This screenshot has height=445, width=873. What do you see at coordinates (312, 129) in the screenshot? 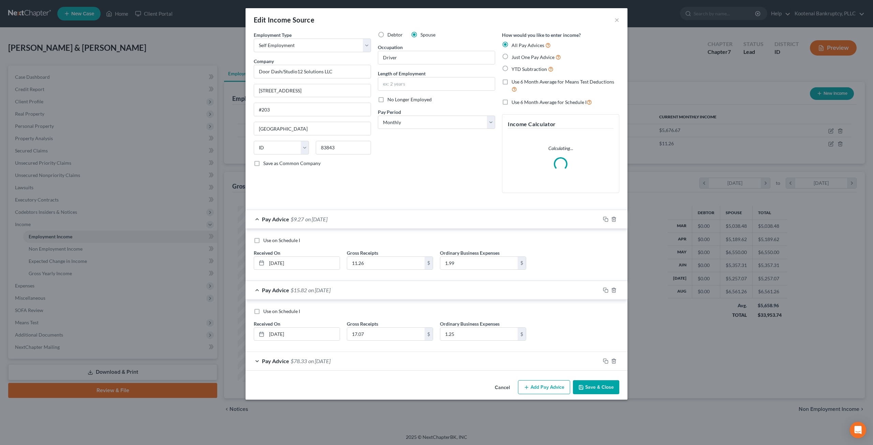
I see `input: Enter city...` at bounding box center [312, 129].